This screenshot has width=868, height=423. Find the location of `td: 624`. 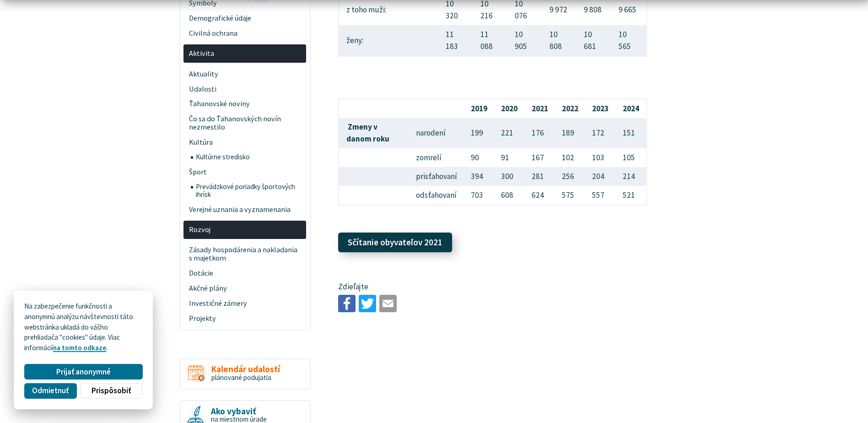

td: 624 is located at coordinates (540, 196).